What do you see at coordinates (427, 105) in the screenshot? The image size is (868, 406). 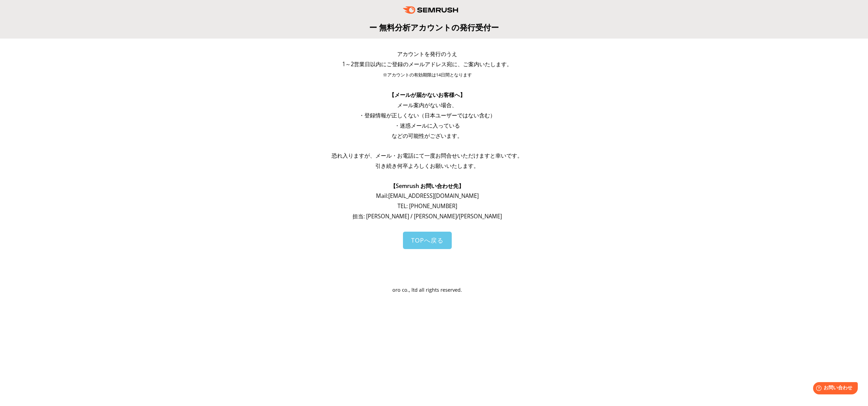 I see `span: メール案内がない場合、` at bounding box center [427, 105].